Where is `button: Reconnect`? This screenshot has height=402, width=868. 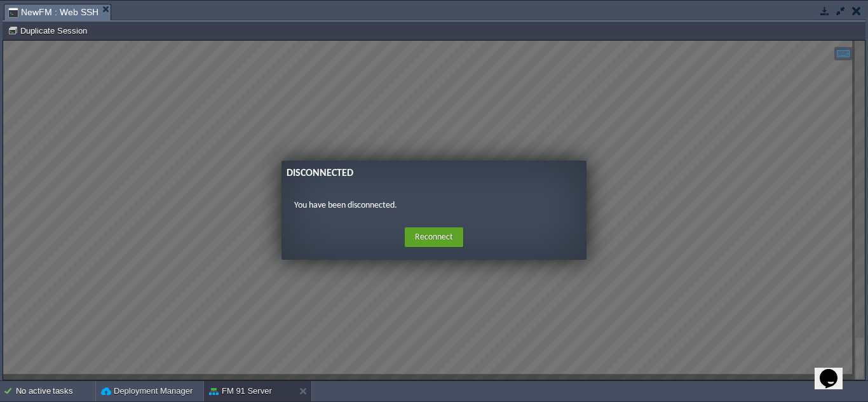 button: Reconnect is located at coordinates (431, 197).